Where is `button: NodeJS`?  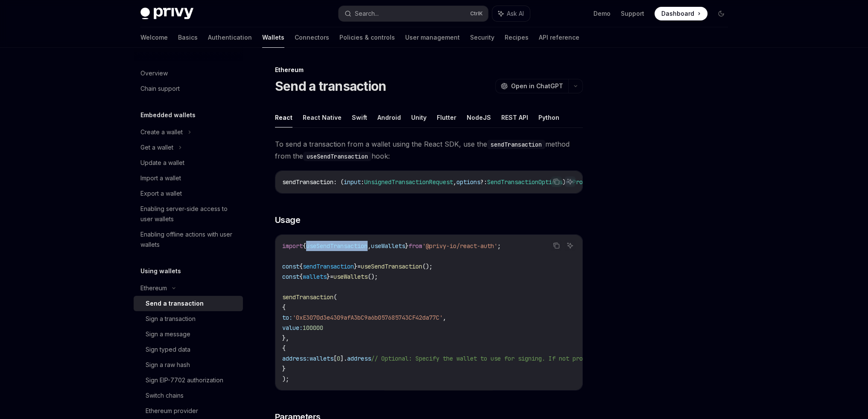
button: NodeJS is located at coordinates (478, 117).